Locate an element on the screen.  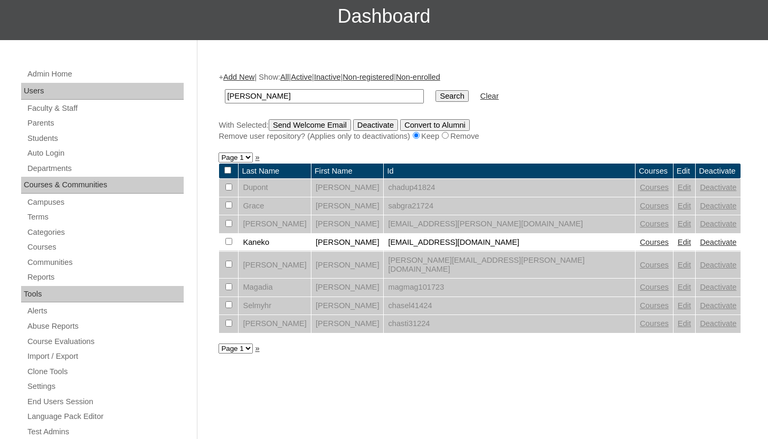
td: Grace is located at coordinates (275, 206).